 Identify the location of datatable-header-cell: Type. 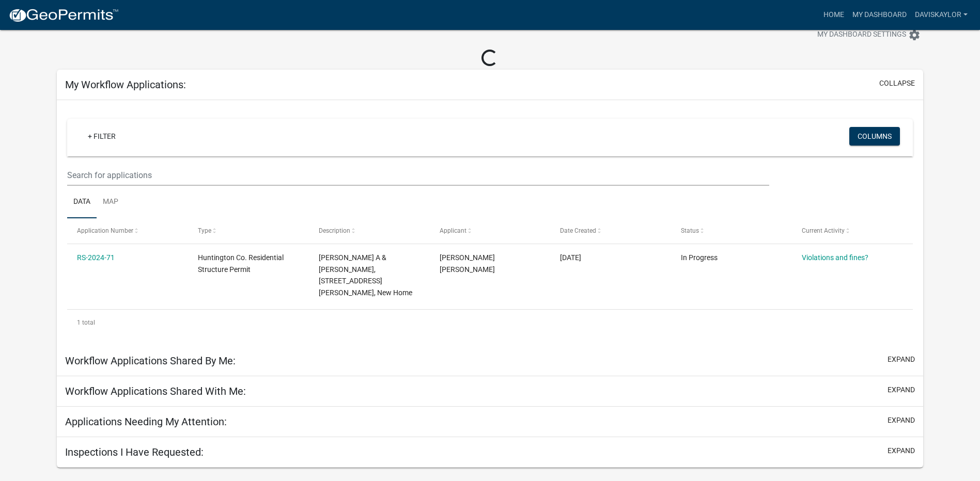
(248, 231).